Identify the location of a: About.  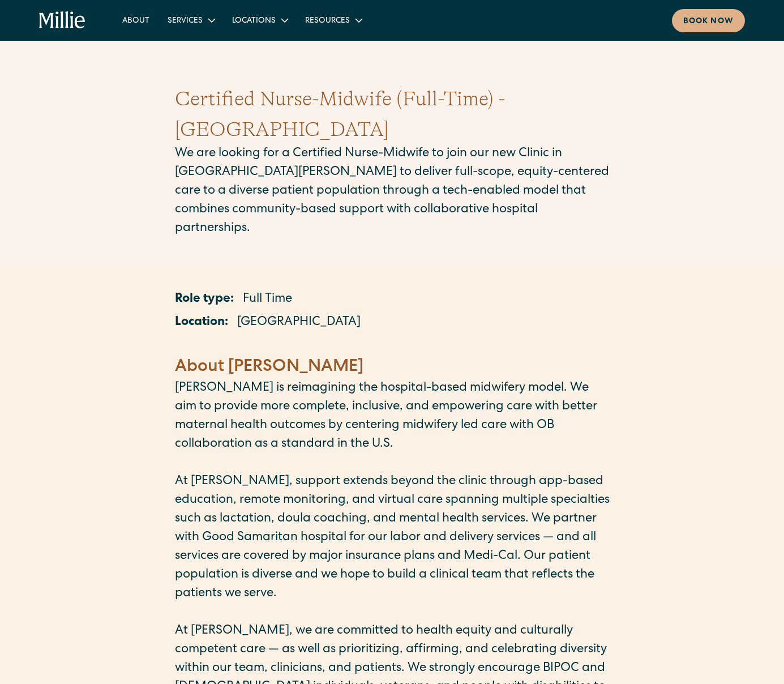
(136, 20).